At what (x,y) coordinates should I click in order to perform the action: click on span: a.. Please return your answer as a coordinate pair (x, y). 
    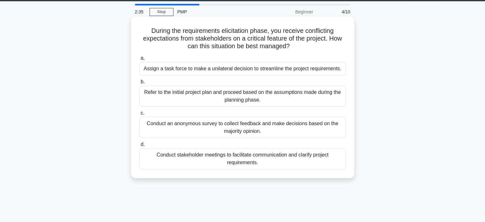
    Looking at the image, I should click on (143, 58).